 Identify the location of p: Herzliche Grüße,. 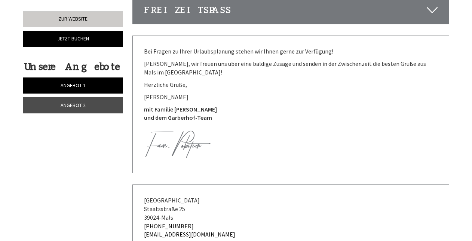
(291, 84).